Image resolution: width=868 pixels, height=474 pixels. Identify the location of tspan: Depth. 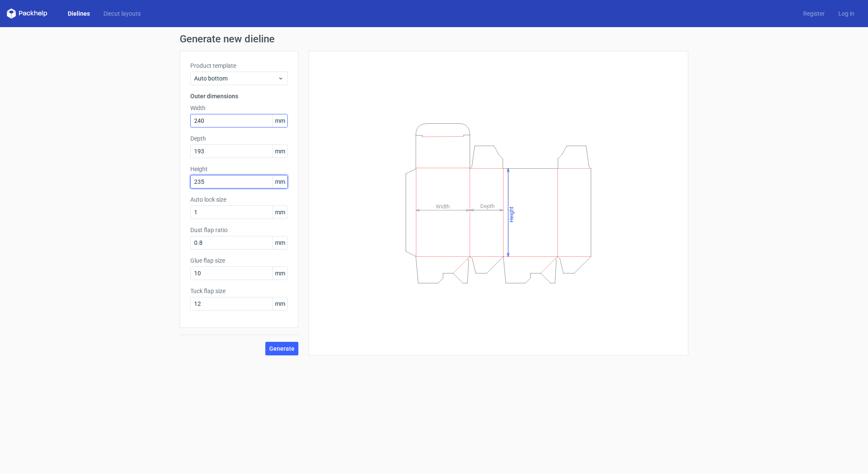
(487, 206).